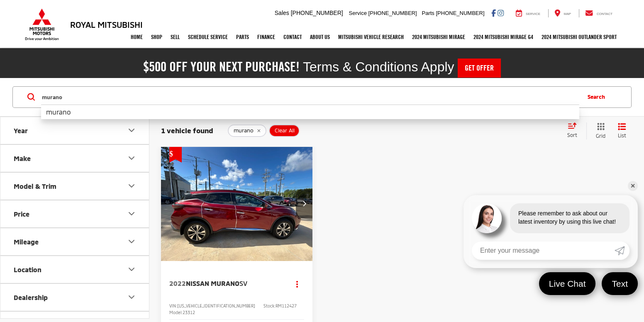  Describe the element at coordinates (75, 158) in the screenshot. I see `button: MakeMake` at that location.